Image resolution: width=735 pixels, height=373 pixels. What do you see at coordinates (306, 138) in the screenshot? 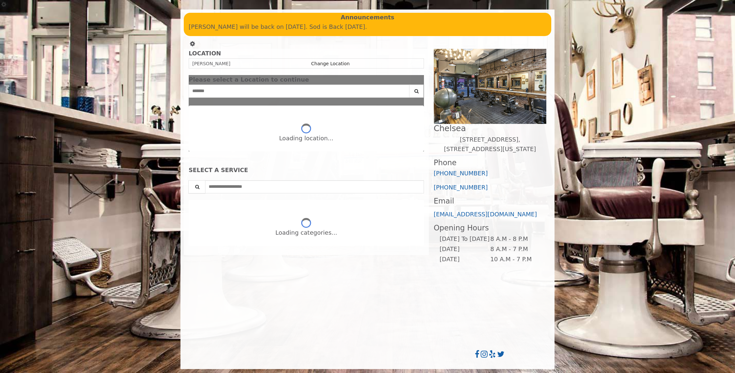
I see `div: Loading location...` at bounding box center [306, 138].